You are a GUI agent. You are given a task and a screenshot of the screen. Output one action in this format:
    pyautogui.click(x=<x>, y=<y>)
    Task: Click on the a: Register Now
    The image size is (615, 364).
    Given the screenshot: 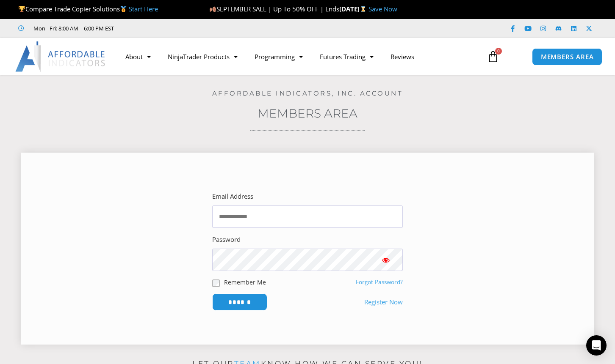 What is the action you would take?
    pyautogui.click(x=383, y=302)
    